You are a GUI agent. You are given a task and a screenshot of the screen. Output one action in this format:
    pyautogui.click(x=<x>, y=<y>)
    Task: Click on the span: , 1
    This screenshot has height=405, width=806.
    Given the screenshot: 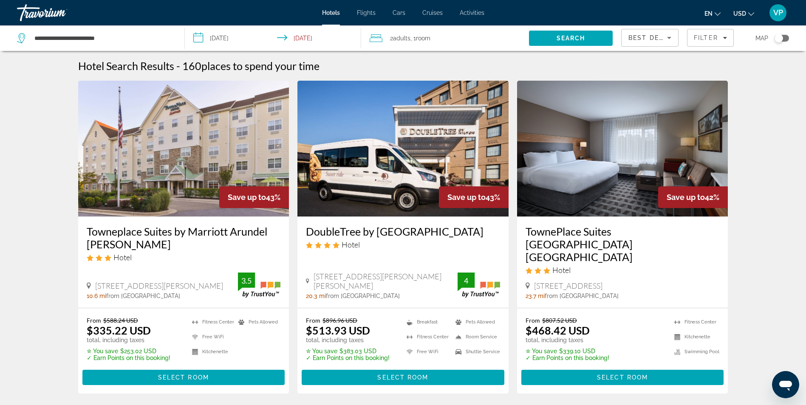 What is the action you would take?
    pyautogui.click(x=420, y=38)
    